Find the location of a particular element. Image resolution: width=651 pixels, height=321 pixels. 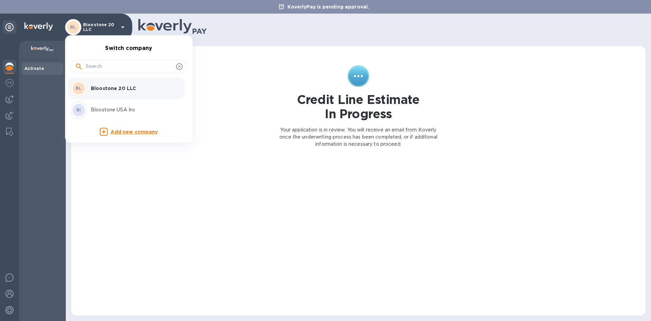

input: Search is located at coordinates (130, 66).